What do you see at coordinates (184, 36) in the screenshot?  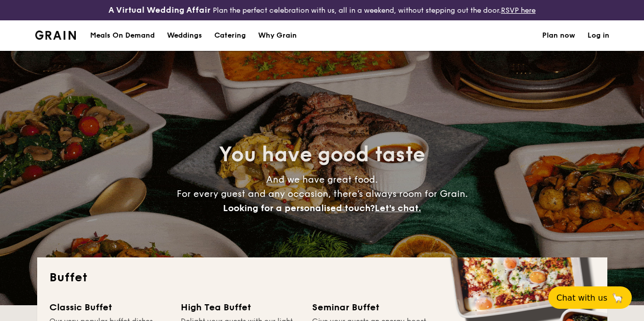 I see `a: Weddings` at bounding box center [184, 36].